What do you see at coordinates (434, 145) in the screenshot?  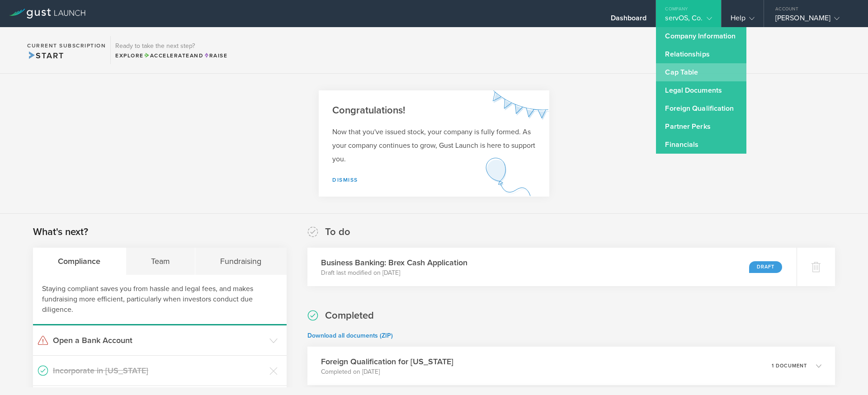 I see `p: Now that you've issued stock, your company is fully formed. As your company continues to grow, Gu...` at bounding box center [434, 145].